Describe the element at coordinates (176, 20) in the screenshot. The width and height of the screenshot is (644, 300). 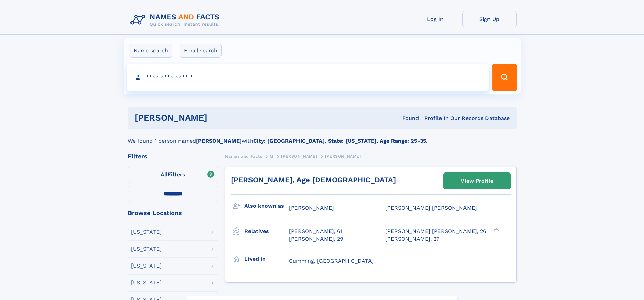
I see `img: Logo Names and Facts` at that location.